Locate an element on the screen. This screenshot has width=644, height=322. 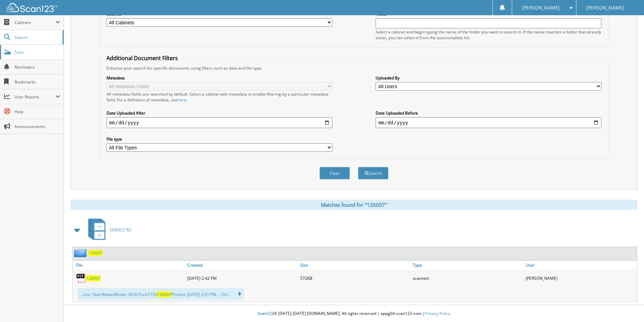
a: SERVICE RO is located at coordinates (108, 230).